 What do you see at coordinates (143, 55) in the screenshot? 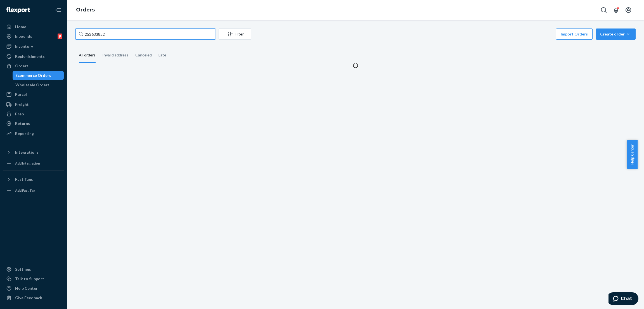
I see `div: Canceled` at bounding box center [143, 55].